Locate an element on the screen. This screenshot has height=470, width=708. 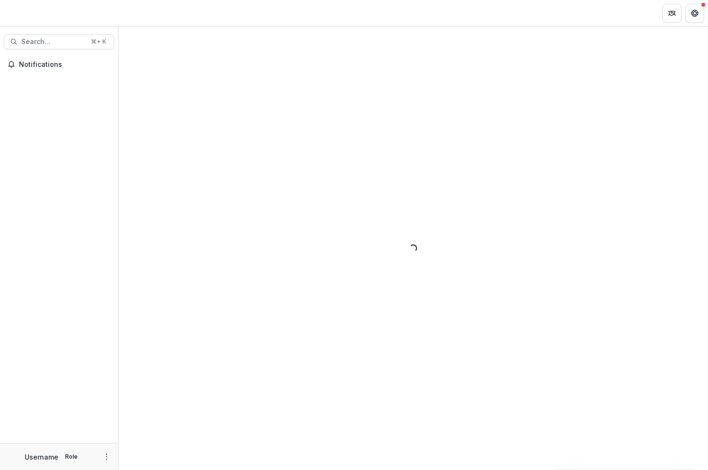
button: More is located at coordinates (107, 457).